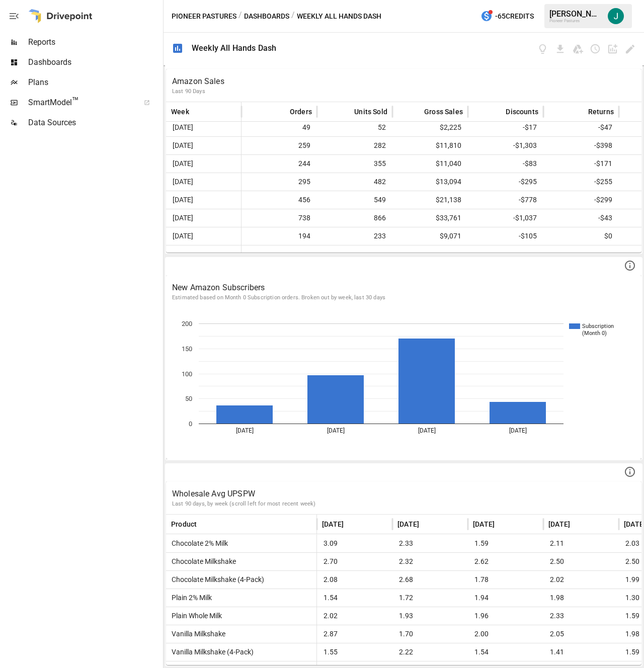 The width and height of the screenshot is (644, 668). What do you see at coordinates (403, 288) in the screenshot?
I see `p: New Amazon Subscribers` at bounding box center [403, 288].